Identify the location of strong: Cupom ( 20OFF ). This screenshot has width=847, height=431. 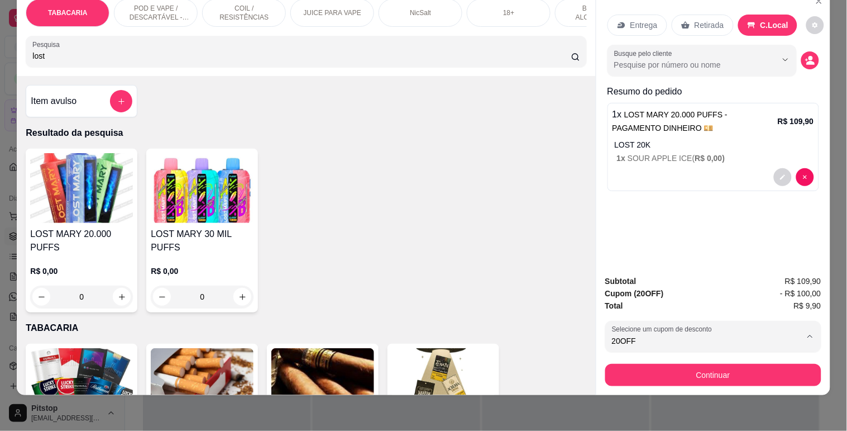
(635, 293).